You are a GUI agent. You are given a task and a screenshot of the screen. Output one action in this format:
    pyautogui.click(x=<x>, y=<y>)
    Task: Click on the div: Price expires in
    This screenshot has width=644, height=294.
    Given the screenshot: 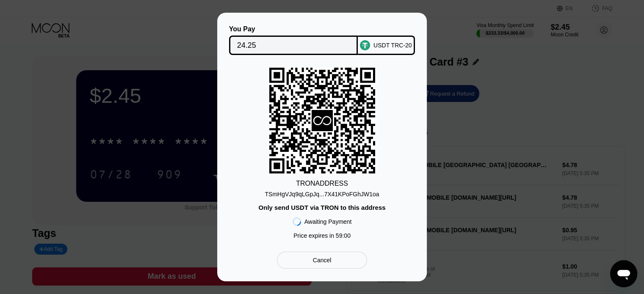 What is the action you would take?
    pyautogui.click(x=322, y=236)
    